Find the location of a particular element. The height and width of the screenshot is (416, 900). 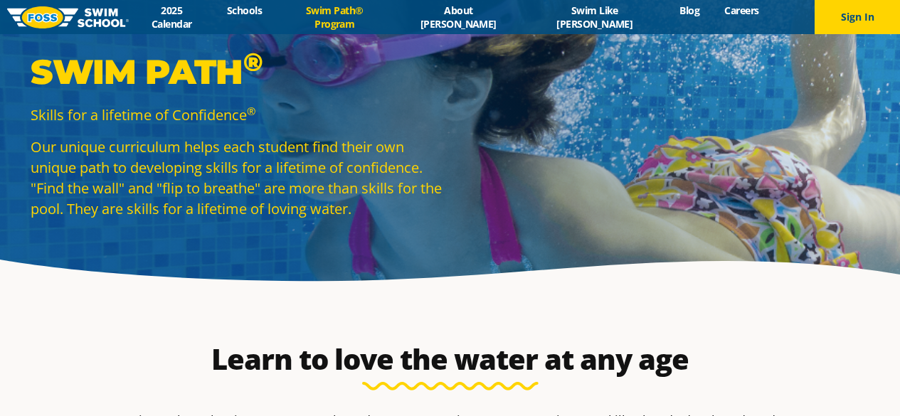

p: Swim Path is located at coordinates (237, 72).